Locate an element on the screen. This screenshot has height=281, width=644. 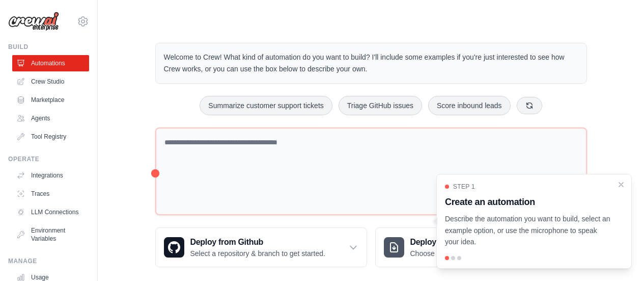
p: Describe the automation you want to build, select an example option, or use the microphone to spe... is located at coordinates (528, 230).